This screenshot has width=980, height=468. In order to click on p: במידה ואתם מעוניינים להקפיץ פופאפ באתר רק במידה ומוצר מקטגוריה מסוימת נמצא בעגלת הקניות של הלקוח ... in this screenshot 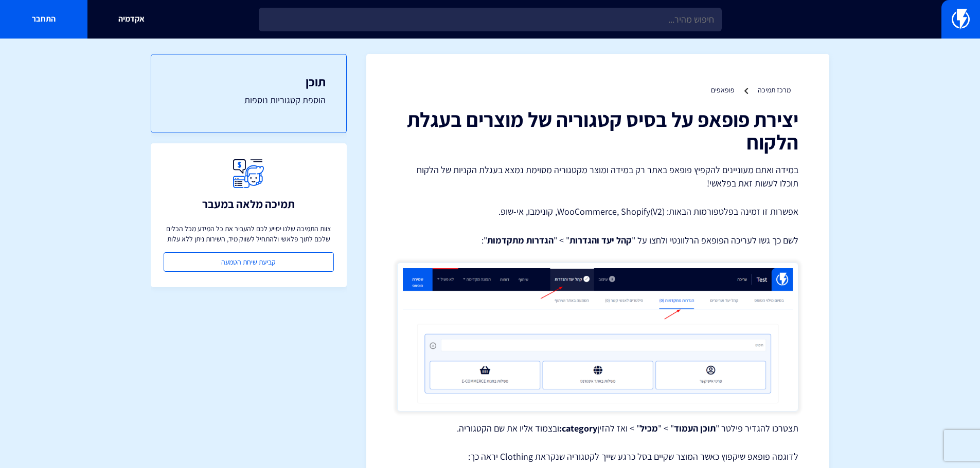, I will do `click(598, 176)`.